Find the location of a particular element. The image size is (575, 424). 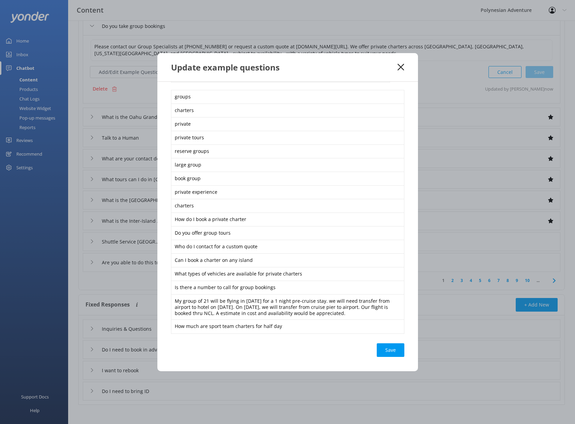

div: Is there a number to call for group bookings is located at coordinates (288, 288).